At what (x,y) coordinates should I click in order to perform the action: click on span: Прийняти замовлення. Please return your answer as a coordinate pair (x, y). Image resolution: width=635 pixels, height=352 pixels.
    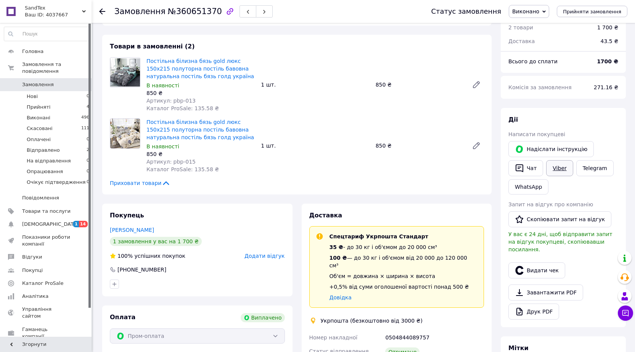
    Looking at the image, I should click on (592, 11).